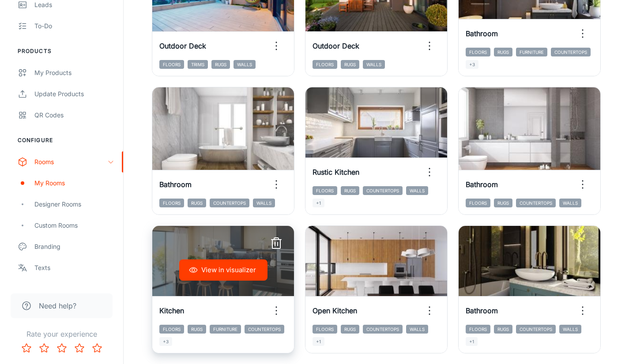 The width and height of the screenshot is (629, 364). Describe the element at coordinates (74, 183) in the screenshot. I see `div: My Rooms` at that location.